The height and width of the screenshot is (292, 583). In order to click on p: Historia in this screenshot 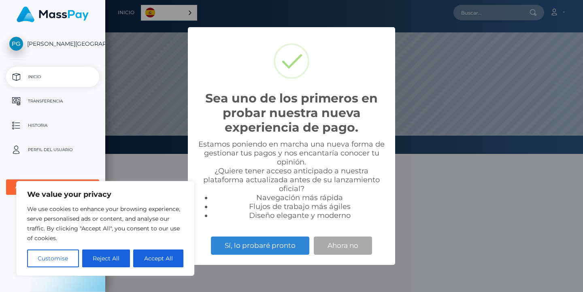, I will do `click(53, 126)`.